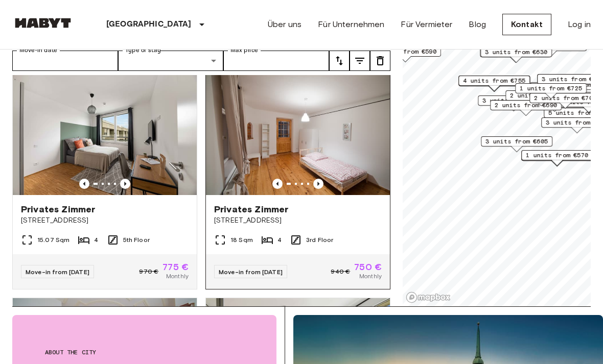  Describe the element at coordinates (285, 24) in the screenshot. I see `a: Über uns` at that location.